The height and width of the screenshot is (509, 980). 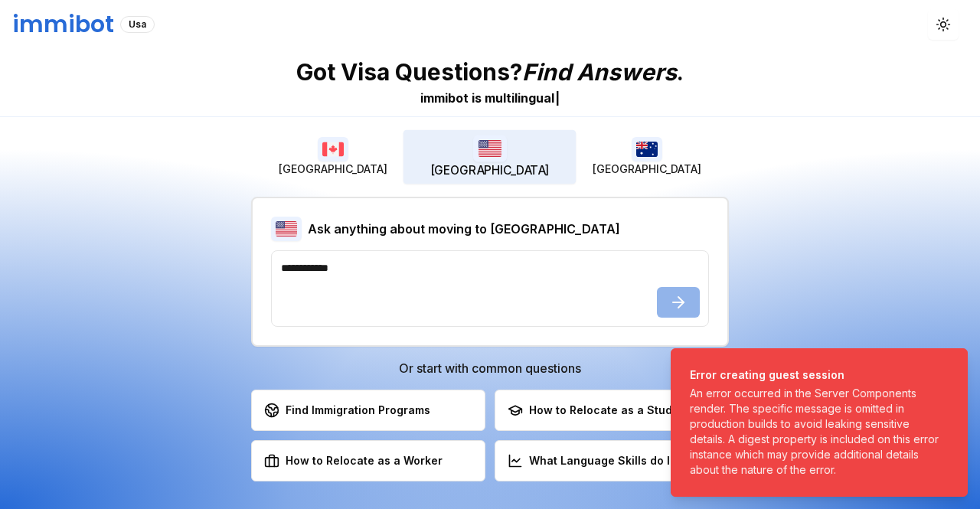 I want to click on div: What Language Skills do I need, so click(x=604, y=461).